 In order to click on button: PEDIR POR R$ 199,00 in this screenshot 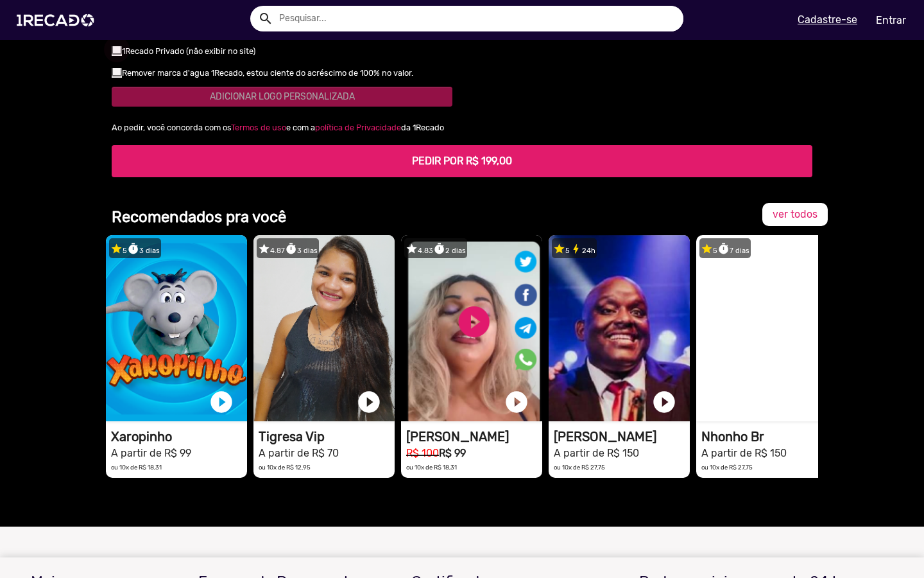, I will do `click(462, 161)`.